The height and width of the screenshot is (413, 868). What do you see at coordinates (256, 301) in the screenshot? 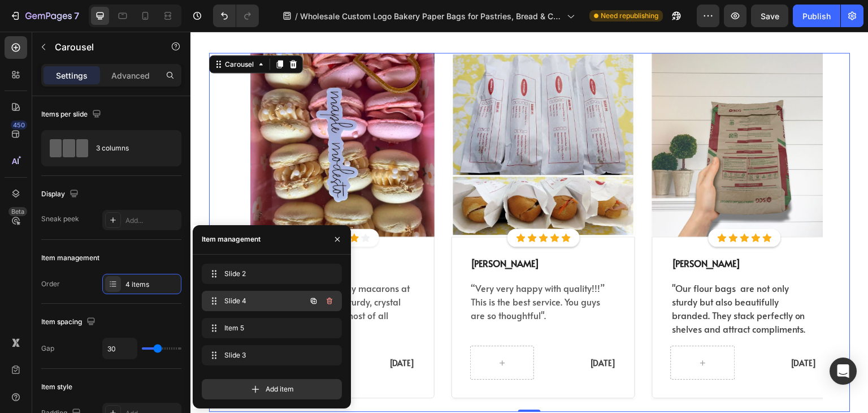
I see `span: Slide 4` at bounding box center [256, 301].